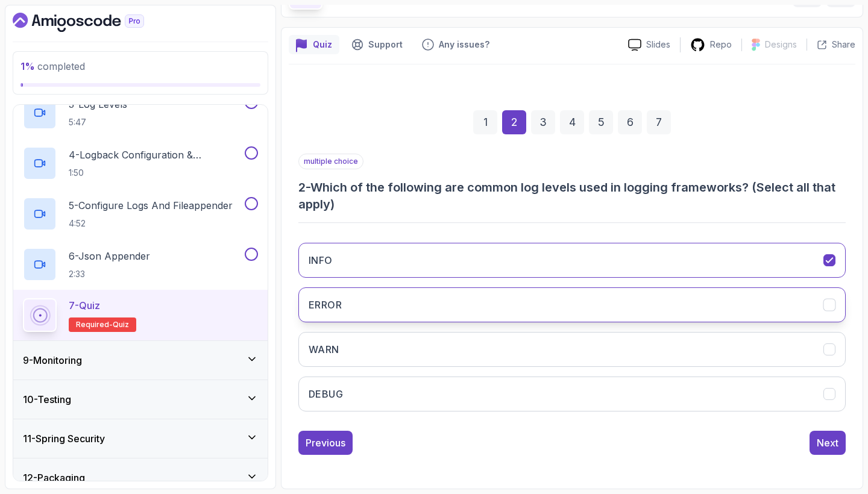 The width and height of the screenshot is (868, 494). Describe the element at coordinates (109, 274) in the screenshot. I see `p: 2:33` at that location.